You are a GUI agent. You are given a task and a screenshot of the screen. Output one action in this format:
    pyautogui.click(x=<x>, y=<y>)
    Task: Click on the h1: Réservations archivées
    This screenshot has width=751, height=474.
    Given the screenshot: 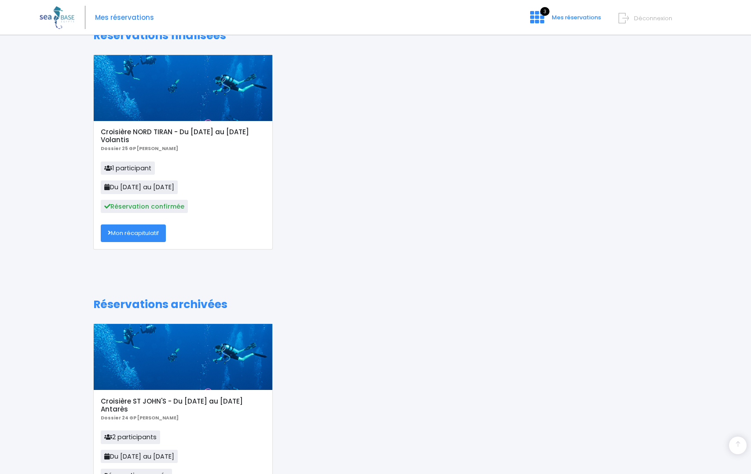 What is the action you would take?
    pyautogui.click(x=375, y=304)
    